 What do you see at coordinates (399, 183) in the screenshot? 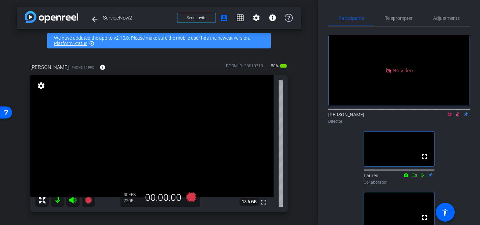
I see `div: Collaborator` at bounding box center [399, 183].